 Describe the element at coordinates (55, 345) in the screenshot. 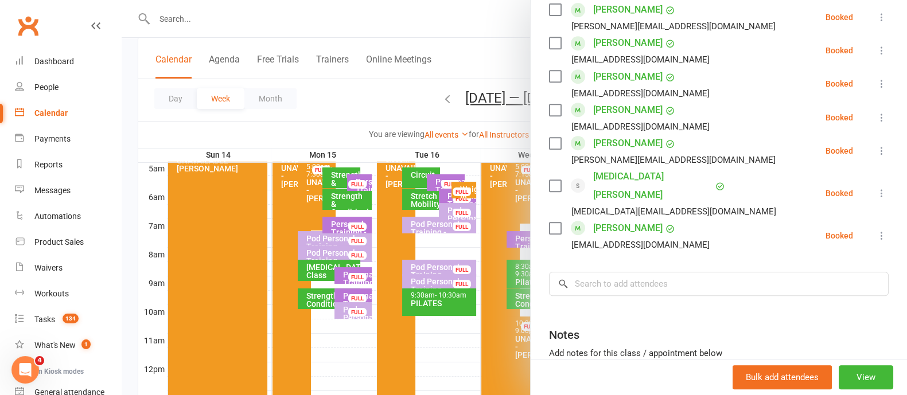

I see `div: What's New` at that location.